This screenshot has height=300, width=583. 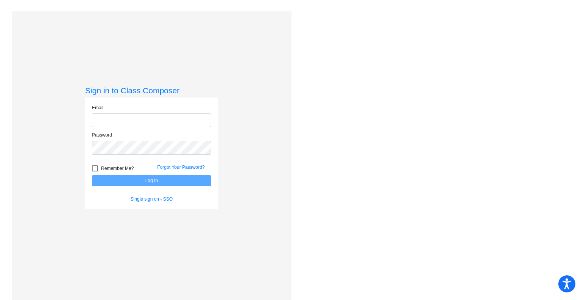 I want to click on a: Single sign on - SSO, so click(x=152, y=199).